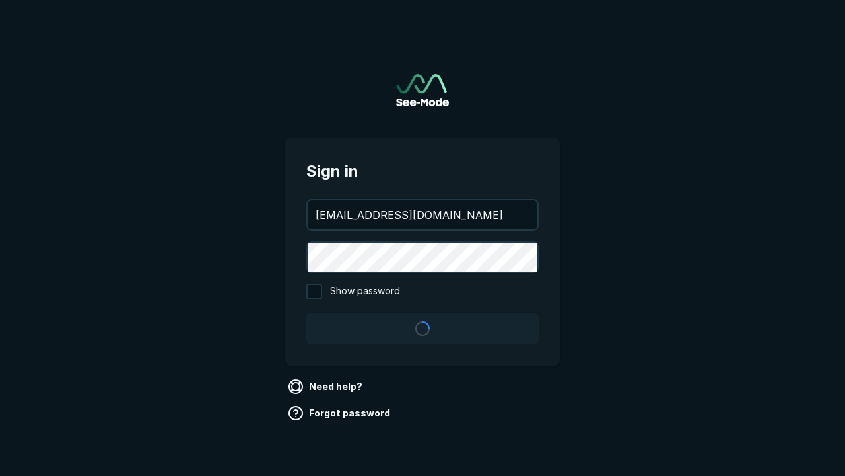 The height and width of the screenshot is (476, 845). What do you see at coordinates (423, 90) in the screenshot?
I see `img: See-Mode Logo` at bounding box center [423, 90].